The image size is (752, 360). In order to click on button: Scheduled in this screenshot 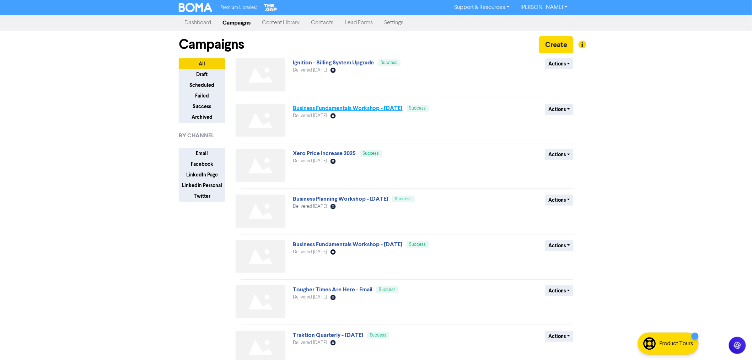, I will do `click(202, 85)`.